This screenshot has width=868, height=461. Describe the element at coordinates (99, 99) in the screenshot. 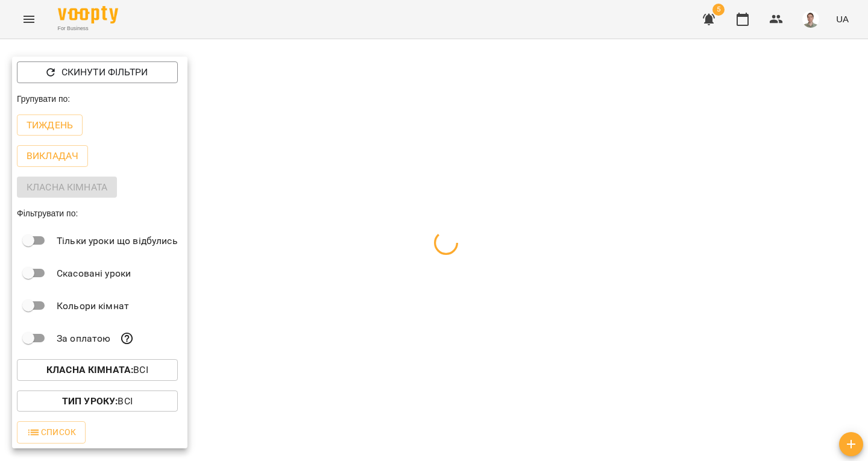

I see `div: Групувати по:` at that location.